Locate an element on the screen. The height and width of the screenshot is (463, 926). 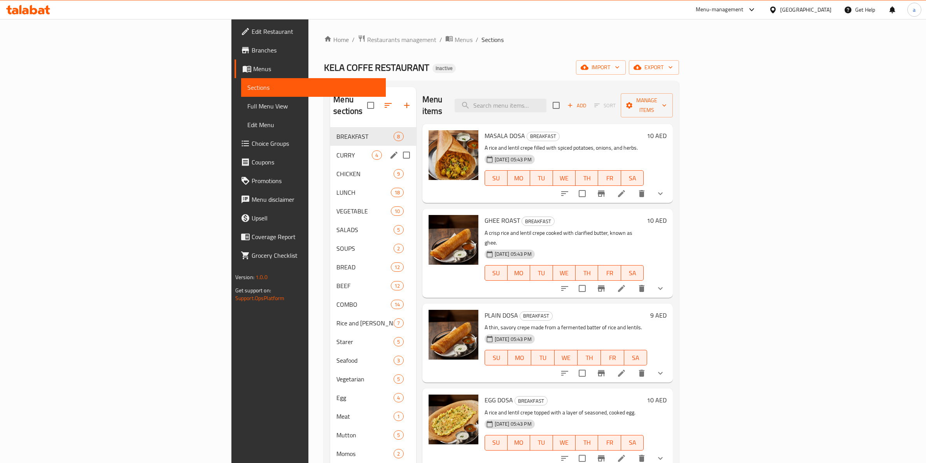
span: 1 is located at coordinates (398, 416).